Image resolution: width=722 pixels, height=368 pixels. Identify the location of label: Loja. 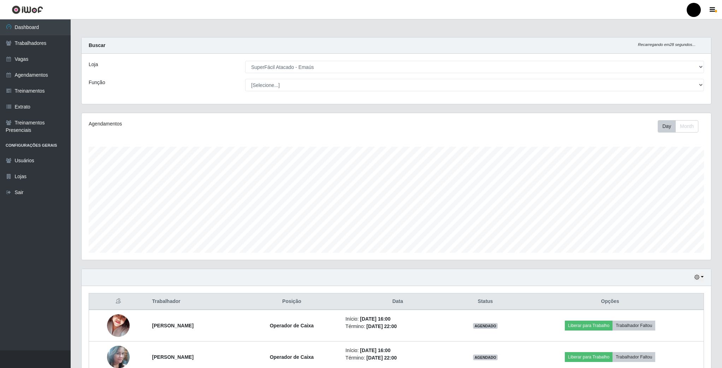
(93, 64).